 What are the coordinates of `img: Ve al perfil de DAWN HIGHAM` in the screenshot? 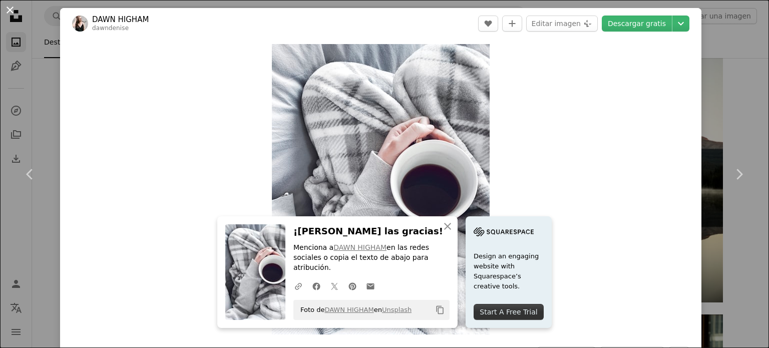 It's located at (80, 24).